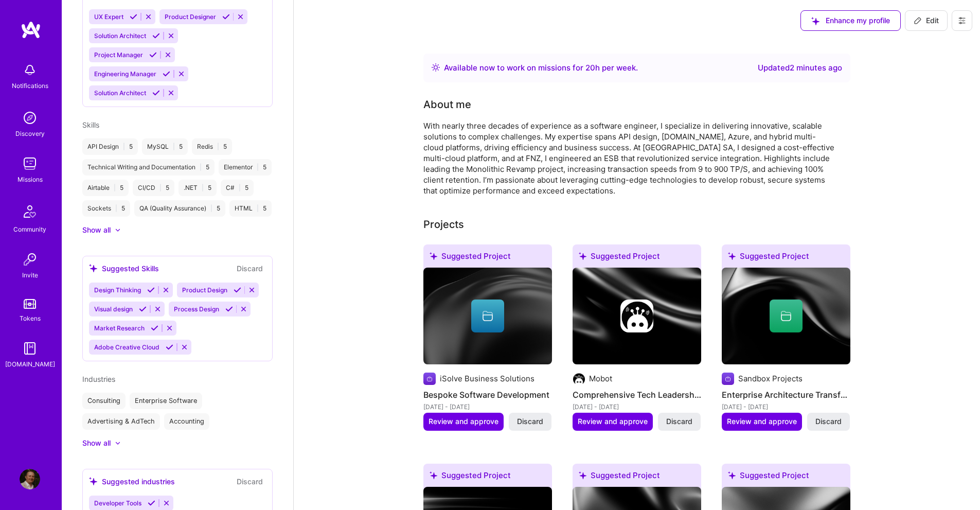  Describe the element at coordinates (148, 167) in the screenshot. I see `div: Technical Writing and Documentation 5` at that location.